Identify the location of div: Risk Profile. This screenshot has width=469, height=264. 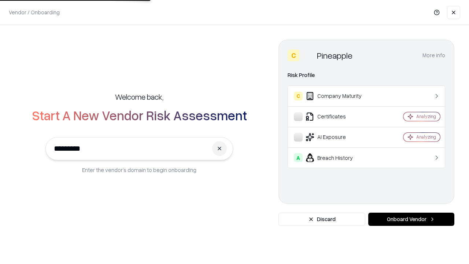
(367, 75).